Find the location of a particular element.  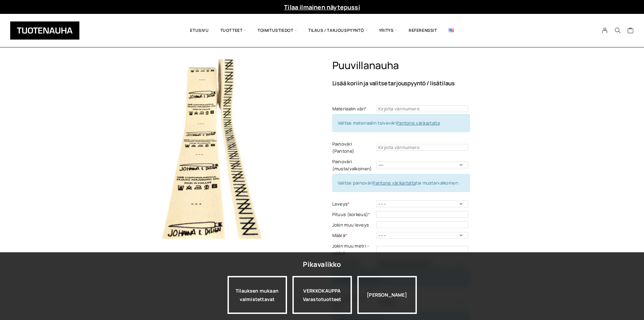

a: Cart is located at coordinates (631, 31).